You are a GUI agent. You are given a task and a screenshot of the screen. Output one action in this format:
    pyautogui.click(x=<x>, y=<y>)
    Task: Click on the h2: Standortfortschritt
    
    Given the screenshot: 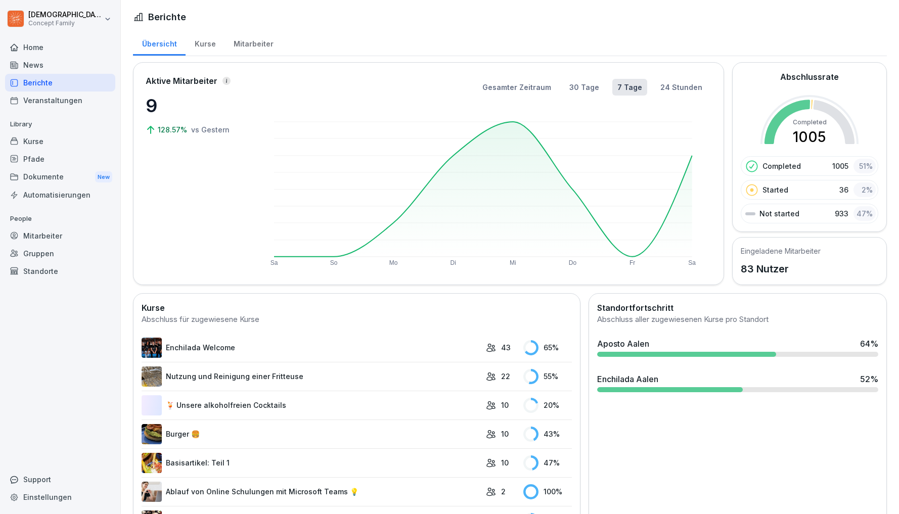 What is the action you would take?
    pyautogui.click(x=738, y=308)
    